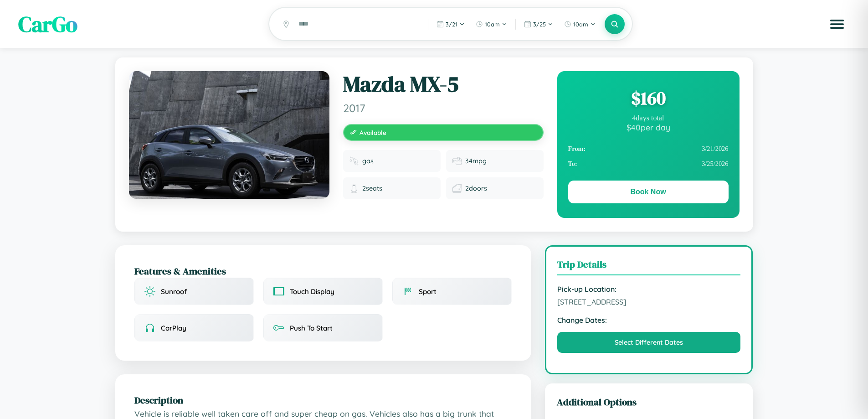 Image resolution: width=868 pixels, height=419 pixels. What do you see at coordinates (649, 320) in the screenshot?
I see `strong: Change Dates:` at bounding box center [649, 320].